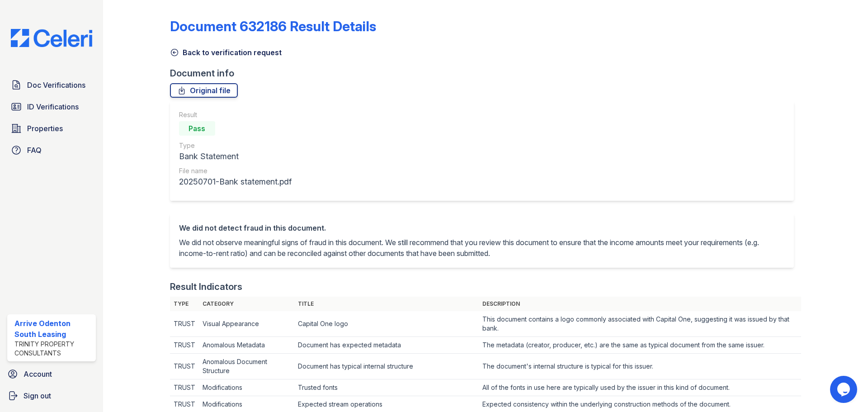 The image size is (868, 412). What do you see at coordinates (51, 395) in the screenshot?
I see `a: Sign out` at bounding box center [51, 395].